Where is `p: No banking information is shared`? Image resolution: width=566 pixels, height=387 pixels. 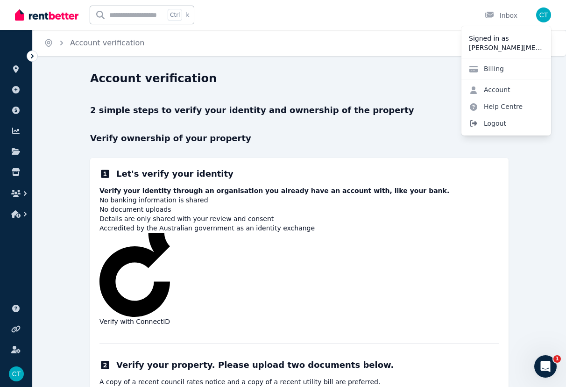 p: No banking information is shared is located at coordinates (299, 200).